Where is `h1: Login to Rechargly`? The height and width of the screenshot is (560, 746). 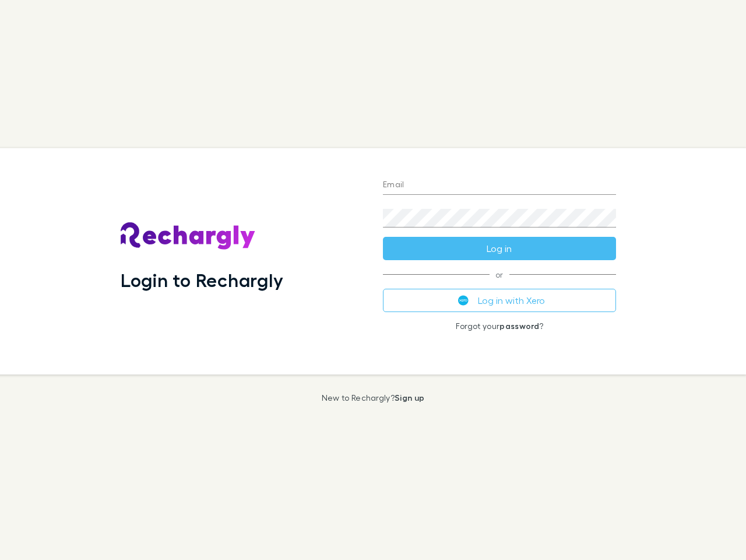 h1: Login to Rechargly is located at coordinates (201, 280).